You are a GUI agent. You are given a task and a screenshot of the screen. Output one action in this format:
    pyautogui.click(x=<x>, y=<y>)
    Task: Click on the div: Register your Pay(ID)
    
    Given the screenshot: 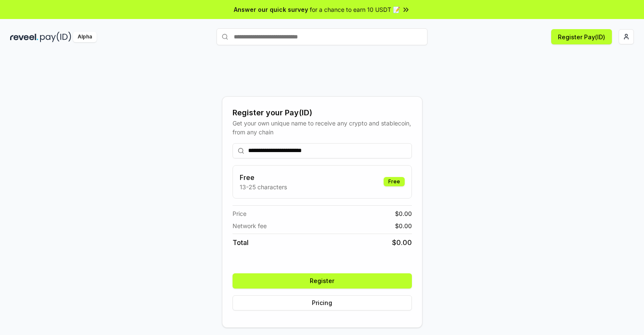 What is the action you would take?
    pyautogui.click(x=322, y=113)
    